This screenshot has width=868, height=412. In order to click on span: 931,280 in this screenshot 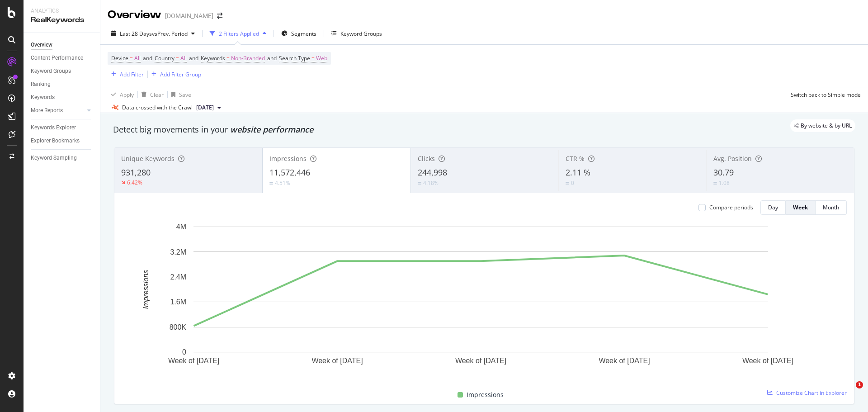, I will do `click(135, 172)`.